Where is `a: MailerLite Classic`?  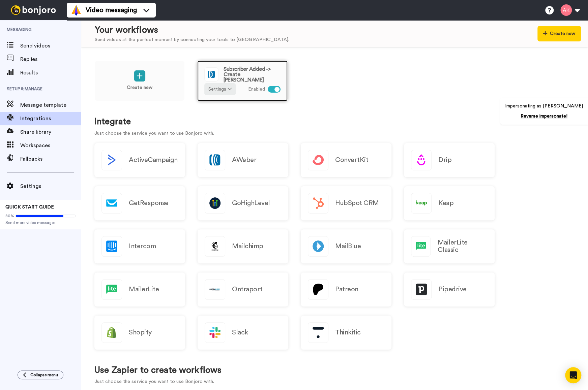 a: MailerLite Classic is located at coordinates (449, 246).